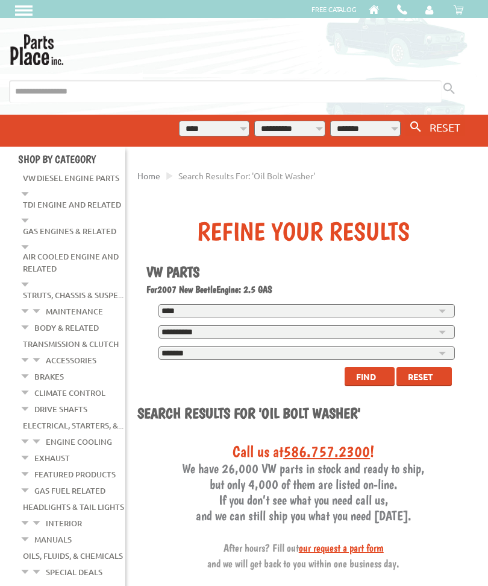 The image size is (488, 586). I want to click on h1: VW Parts, so click(304, 271).